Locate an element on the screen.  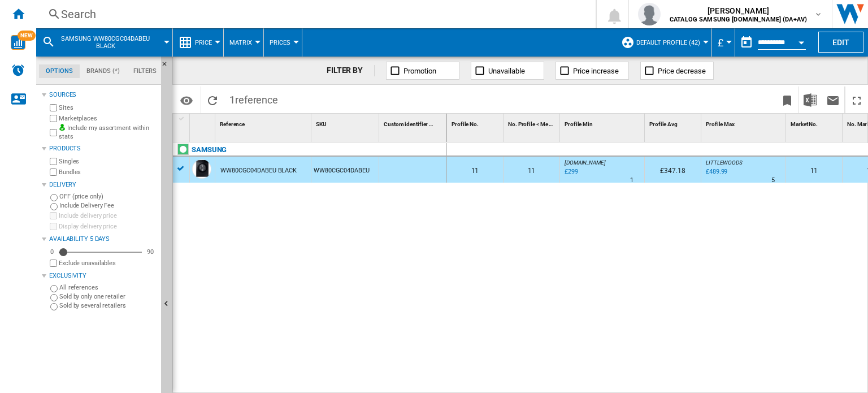
label: Exclude unavailables is located at coordinates (108, 263).